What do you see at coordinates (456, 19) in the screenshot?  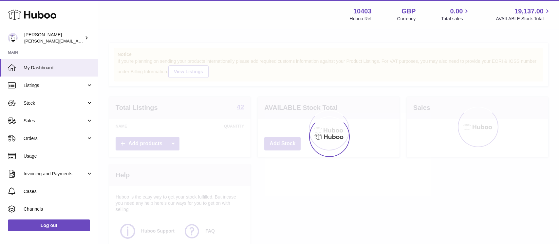 I see `span: Total sales` at bounding box center [456, 19].